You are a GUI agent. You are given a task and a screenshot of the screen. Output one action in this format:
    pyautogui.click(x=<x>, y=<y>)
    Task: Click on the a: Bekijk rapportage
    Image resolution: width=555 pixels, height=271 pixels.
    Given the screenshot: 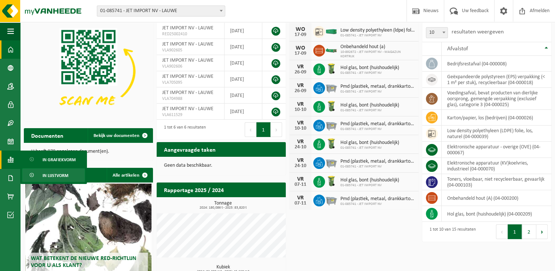 What is the action you would take?
    pyautogui.click(x=258, y=204)
    